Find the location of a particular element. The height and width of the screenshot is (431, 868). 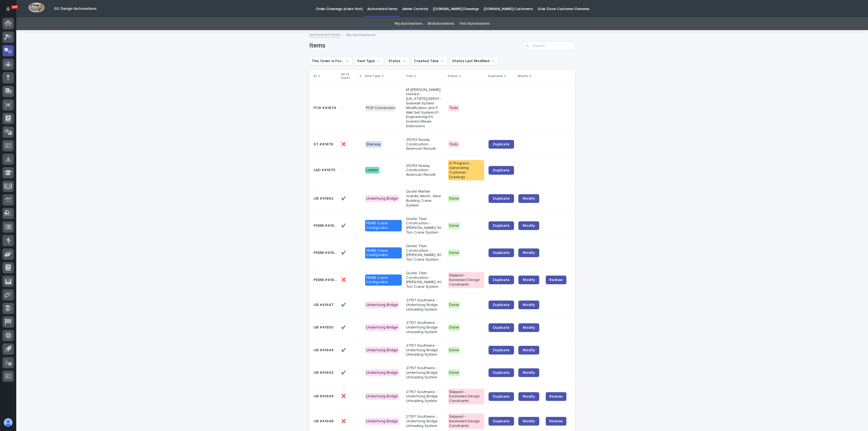

p: UB #41644 is located at coordinates (324, 350).